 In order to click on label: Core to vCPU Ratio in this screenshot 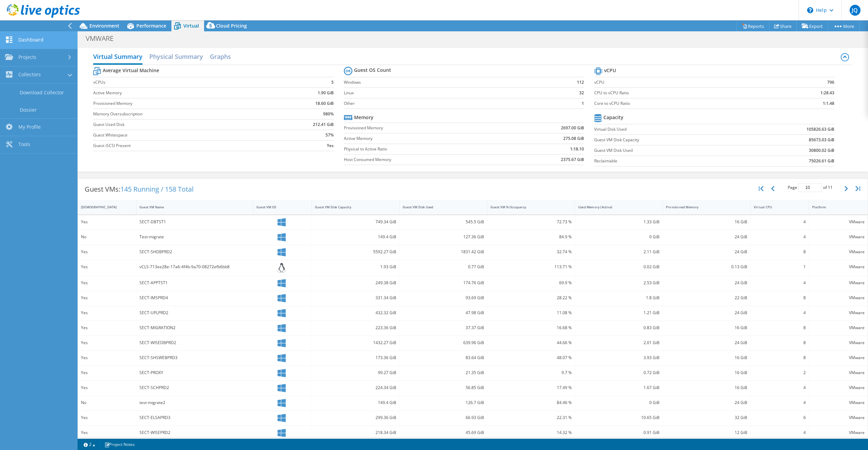, I will do `click(682, 103)`.